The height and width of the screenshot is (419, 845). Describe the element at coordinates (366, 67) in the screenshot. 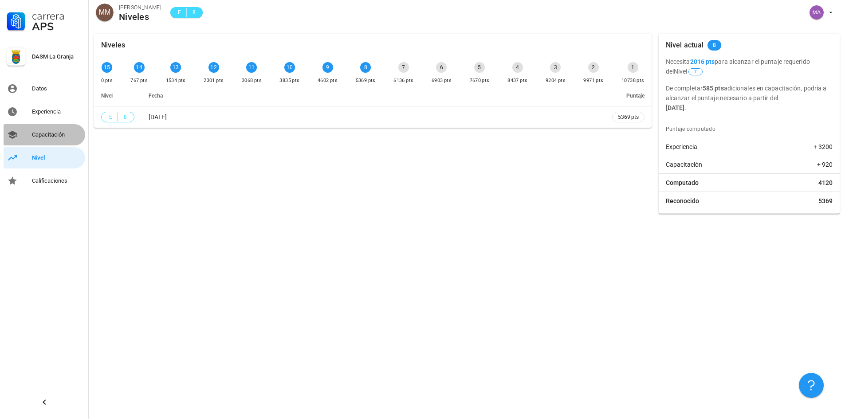

I see `div: 8` at that location.